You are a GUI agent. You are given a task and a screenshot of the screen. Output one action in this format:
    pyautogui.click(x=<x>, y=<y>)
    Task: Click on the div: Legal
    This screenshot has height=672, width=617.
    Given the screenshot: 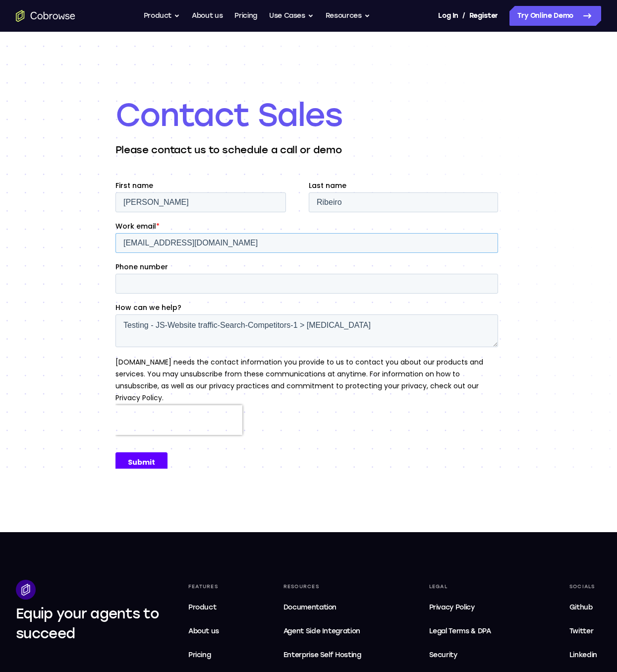 What is the action you would take?
    pyautogui.click(x=471, y=586)
    